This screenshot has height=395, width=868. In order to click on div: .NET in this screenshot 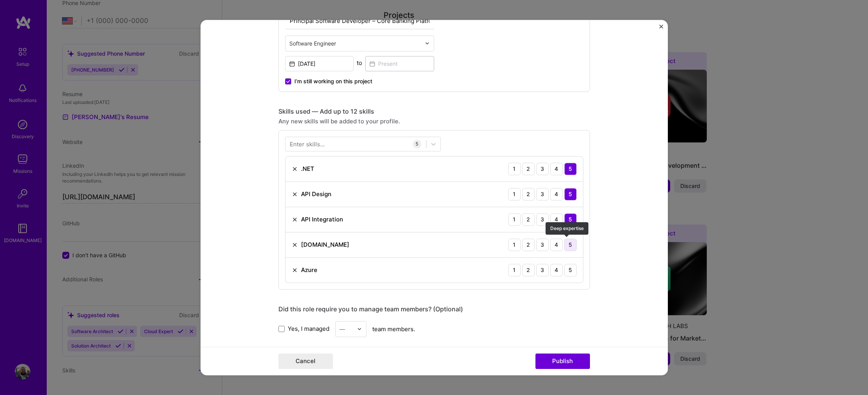, I will do `click(308, 169)`.